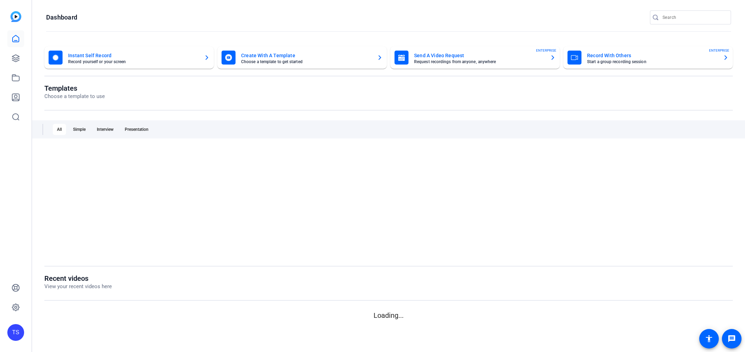  I want to click on p: View your recent videos here, so click(78, 287).